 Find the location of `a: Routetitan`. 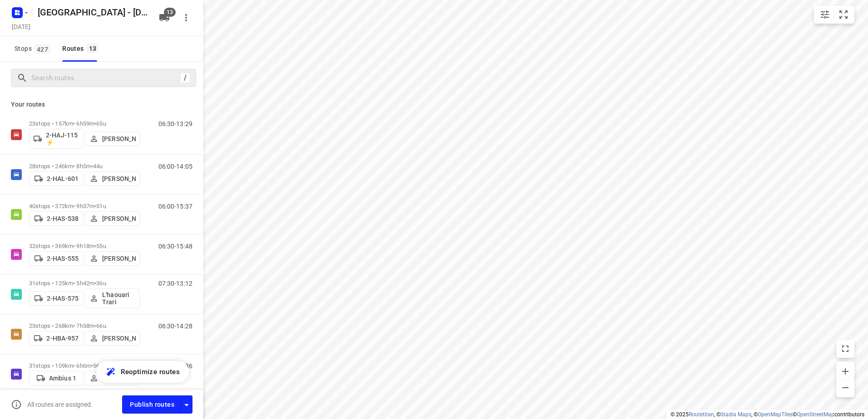

a: Routetitan is located at coordinates (701, 415).